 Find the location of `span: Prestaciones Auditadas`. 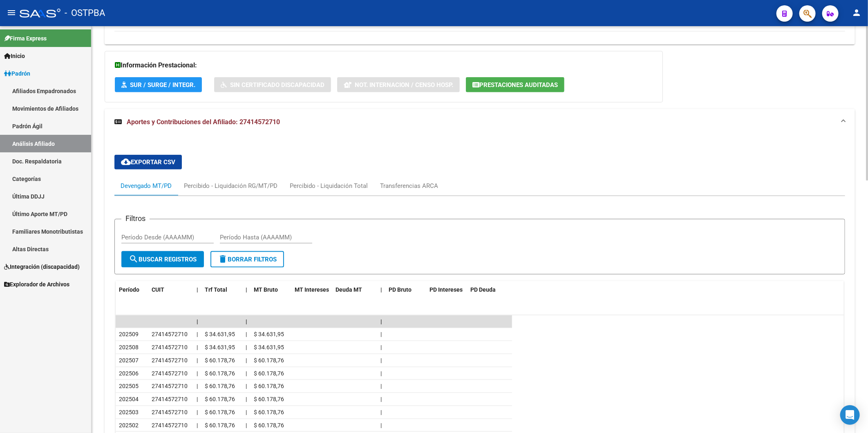

span: Prestaciones Auditadas is located at coordinates (518, 85).